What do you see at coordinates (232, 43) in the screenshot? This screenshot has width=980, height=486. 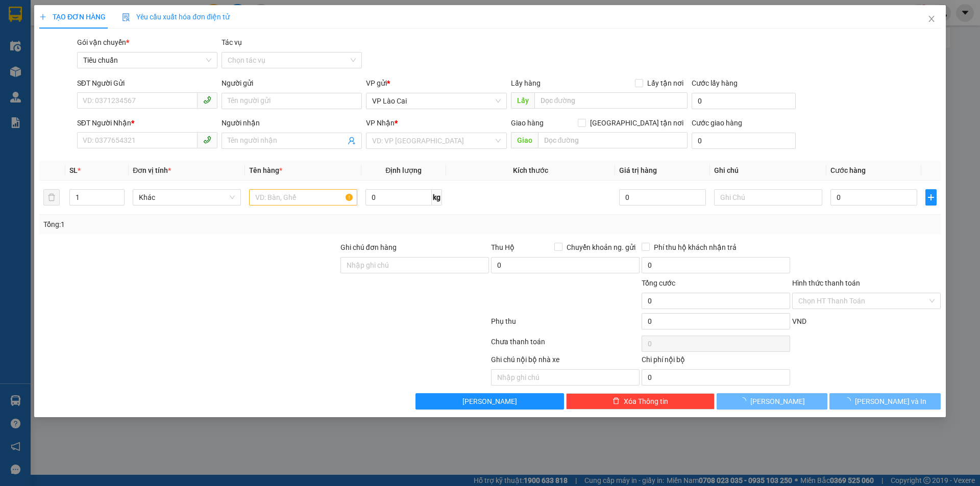 I see `label: Tác vụ` at bounding box center [232, 43].